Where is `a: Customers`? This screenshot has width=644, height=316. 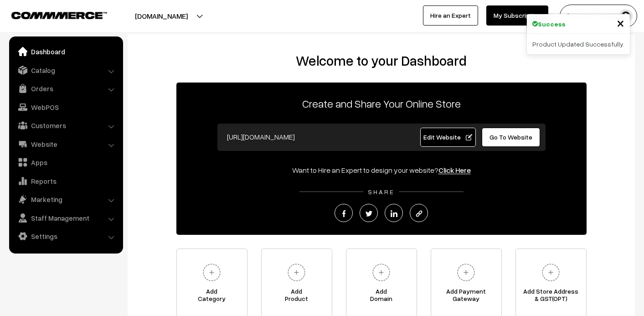 a: Customers is located at coordinates (66, 126).